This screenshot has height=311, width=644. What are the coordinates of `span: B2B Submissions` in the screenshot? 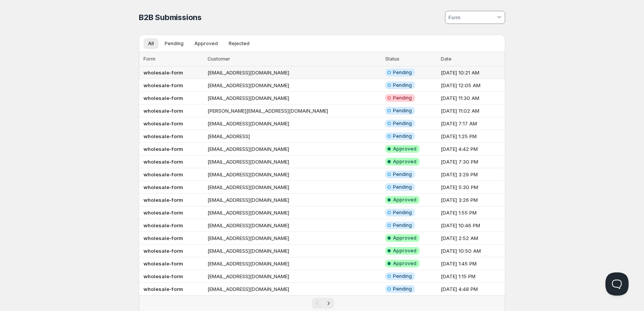 It's located at (170, 17).